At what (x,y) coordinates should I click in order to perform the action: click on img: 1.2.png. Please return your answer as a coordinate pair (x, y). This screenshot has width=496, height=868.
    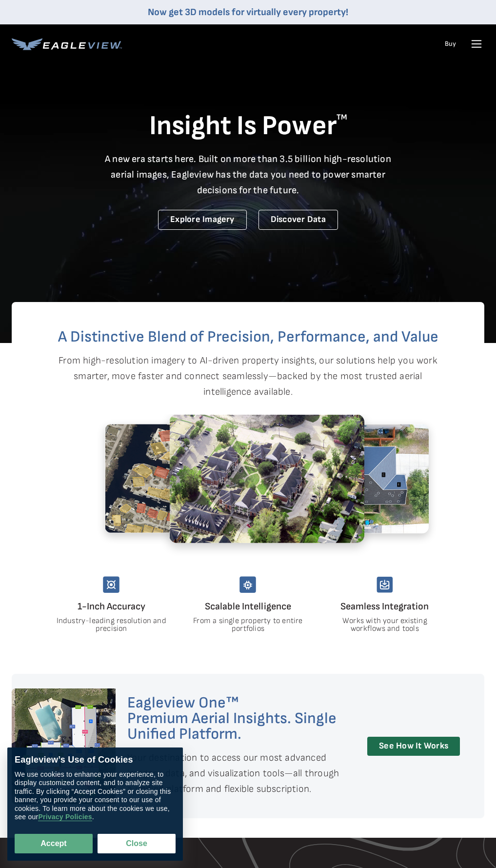
    Looking at the image, I should click on (267, 479).